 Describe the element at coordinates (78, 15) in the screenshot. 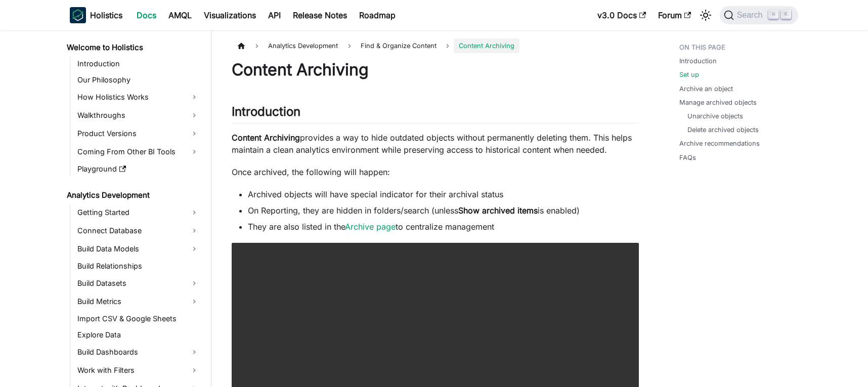

I see `img: Holistics` at that location.